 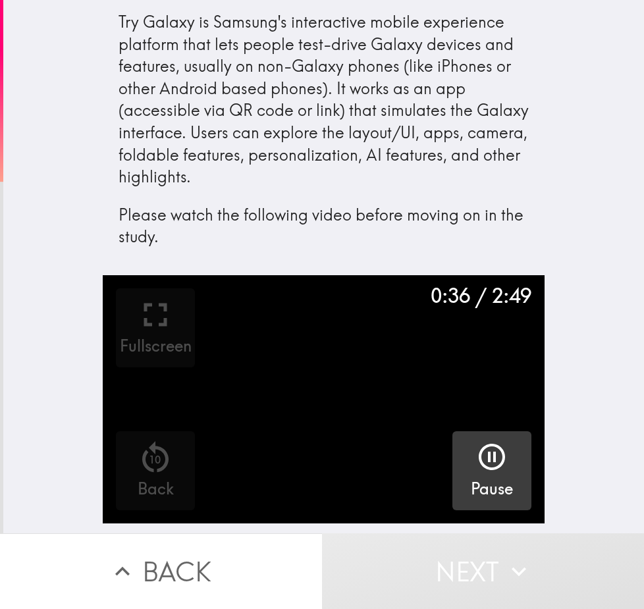 What do you see at coordinates (492, 471) in the screenshot?
I see `button: Pause` at bounding box center [492, 471].